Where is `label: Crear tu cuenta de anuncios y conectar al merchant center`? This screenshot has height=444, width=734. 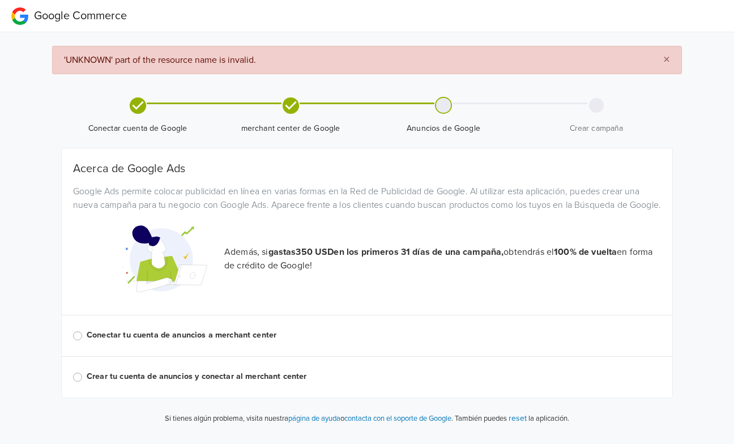 label: Crear tu cuenta de anuncios y conectar al merchant center is located at coordinates (374, 376).